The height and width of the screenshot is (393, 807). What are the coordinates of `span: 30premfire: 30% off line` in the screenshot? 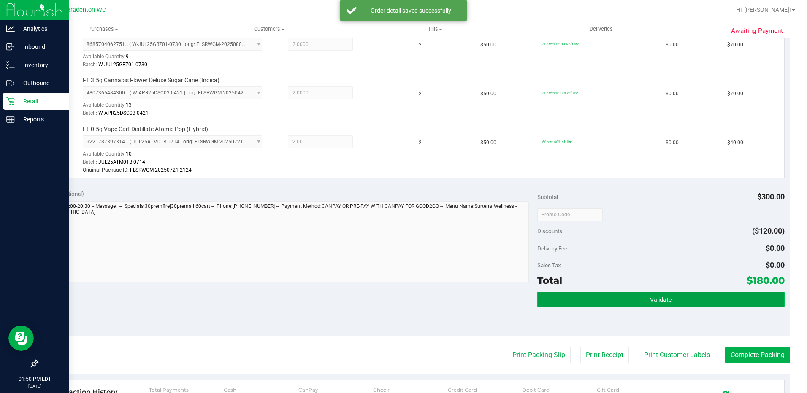 It's located at (561, 44).